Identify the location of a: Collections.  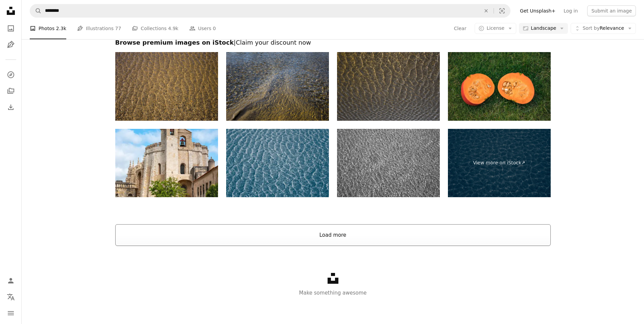
(11, 91).